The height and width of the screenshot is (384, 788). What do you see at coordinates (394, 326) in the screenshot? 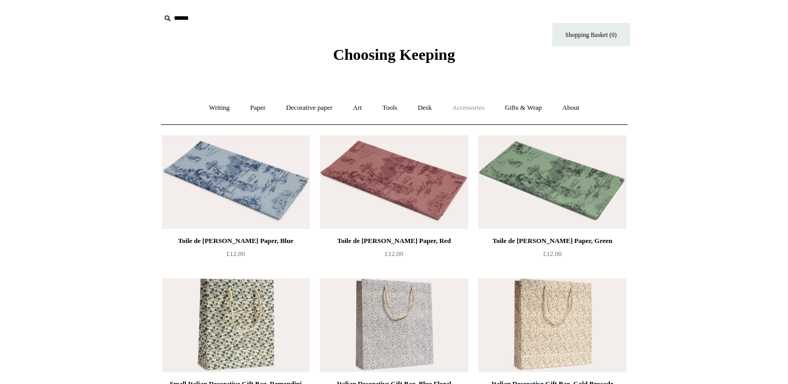
I see `a: Italian Decorative Gift Bag, Blue Floral Italian Decorative Gift Bag, Blue Floral` at bounding box center [394, 326].